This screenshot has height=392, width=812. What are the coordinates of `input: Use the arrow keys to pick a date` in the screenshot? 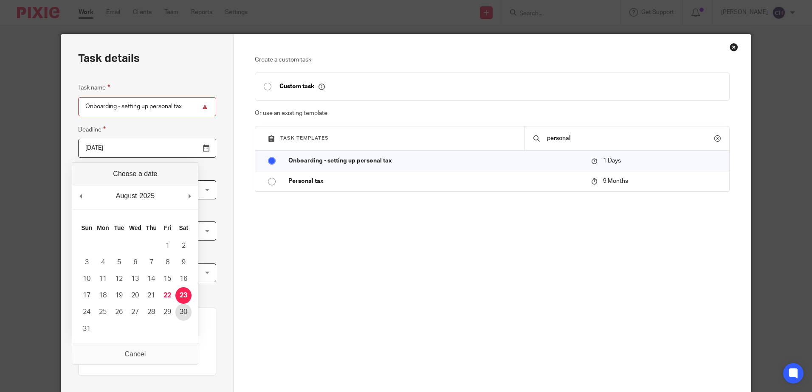 It's located at (147, 148).